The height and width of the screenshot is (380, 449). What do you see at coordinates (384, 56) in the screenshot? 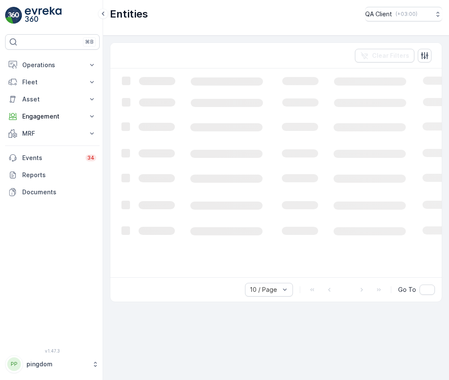
I see `button: Clear Filters` at bounding box center [384, 56].